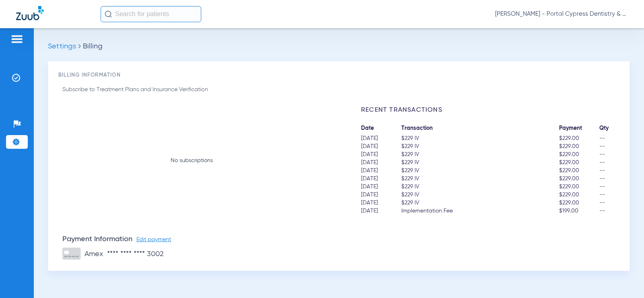  What do you see at coordinates (609, 128) in the screenshot?
I see `span: Qty` at bounding box center [609, 128].